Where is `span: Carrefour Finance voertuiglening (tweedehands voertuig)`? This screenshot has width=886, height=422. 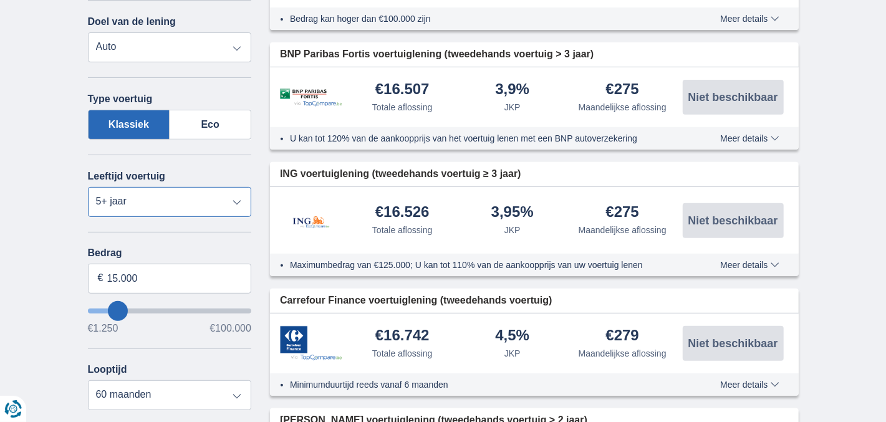 span: Carrefour Finance voertuiglening (tweedehands voertuig) is located at coordinates (416, 300).